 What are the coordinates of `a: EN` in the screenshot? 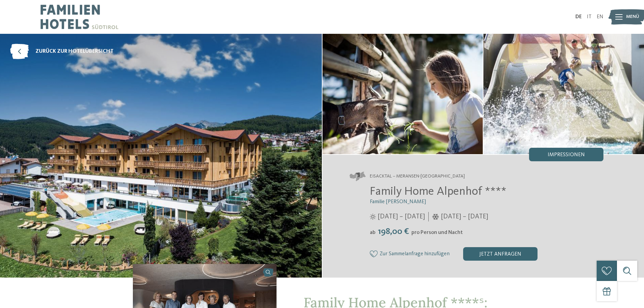 It's located at (600, 17).